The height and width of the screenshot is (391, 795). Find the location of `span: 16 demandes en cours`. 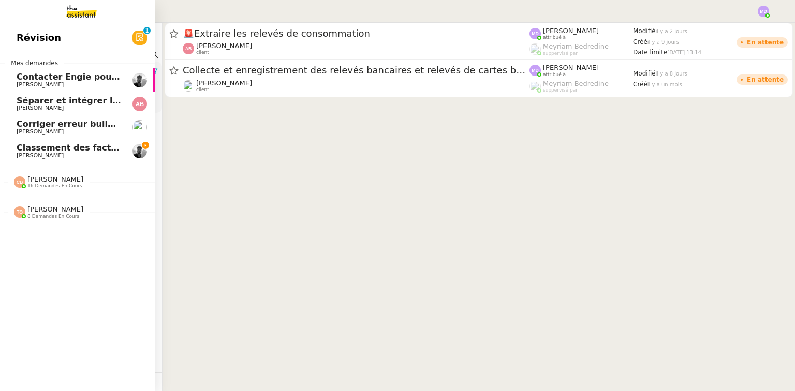

span: 16 demandes en cours is located at coordinates (55, 186).